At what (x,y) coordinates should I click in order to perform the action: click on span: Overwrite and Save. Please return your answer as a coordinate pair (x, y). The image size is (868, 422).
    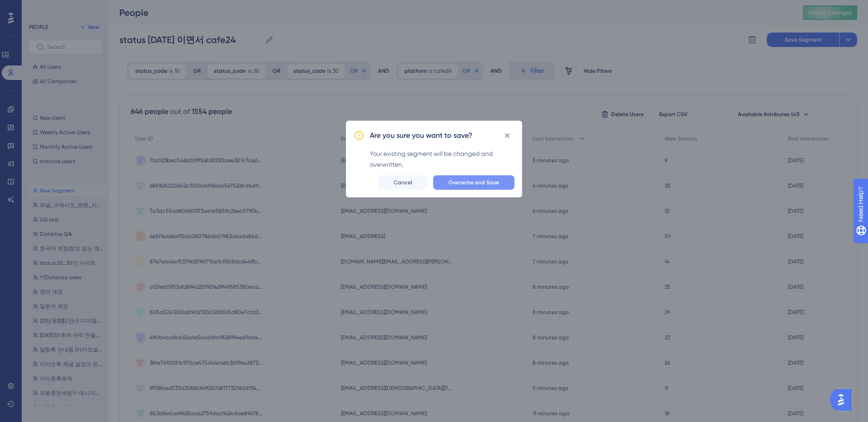
    Looking at the image, I should click on (474, 183).